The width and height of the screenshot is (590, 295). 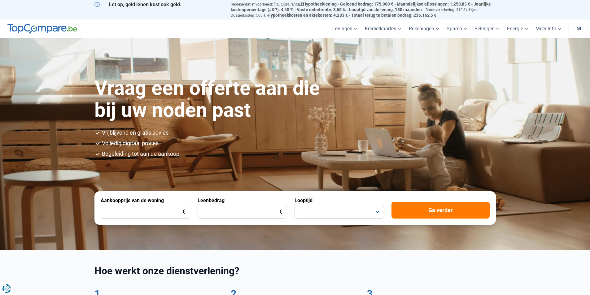 What do you see at coordinates (304, 201) in the screenshot?
I see `label: Looptijd` at bounding box center [304, 201].